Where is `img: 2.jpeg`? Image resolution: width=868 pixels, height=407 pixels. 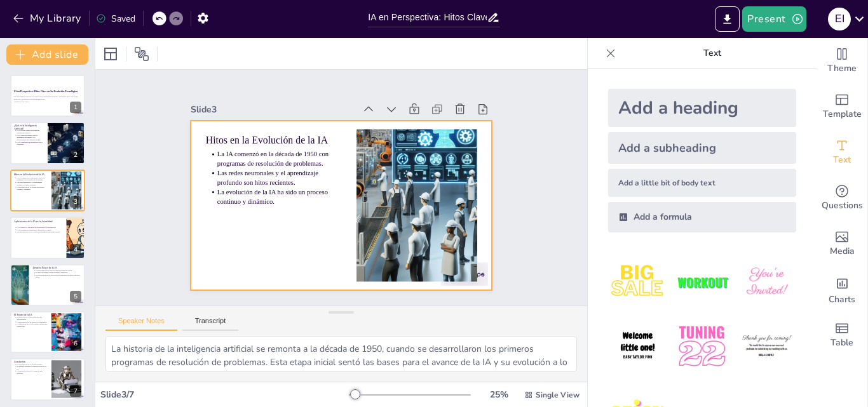
img: 2.jpeg is located at coordinates (701, 282).